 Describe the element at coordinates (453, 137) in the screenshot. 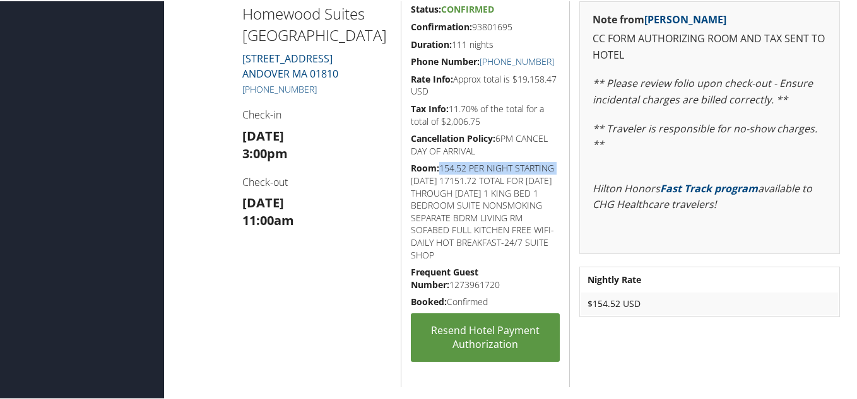

I see `strong: Cancellation Policy:` at that location.